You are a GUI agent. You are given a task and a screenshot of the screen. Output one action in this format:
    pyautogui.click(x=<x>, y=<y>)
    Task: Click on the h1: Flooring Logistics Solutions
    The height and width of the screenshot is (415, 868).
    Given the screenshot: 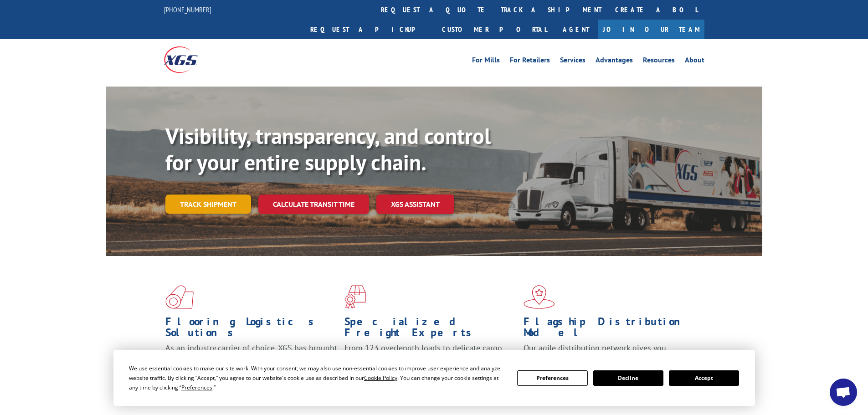 What is the action you would take?
    pyautogui.click(x=252, y=330)
    